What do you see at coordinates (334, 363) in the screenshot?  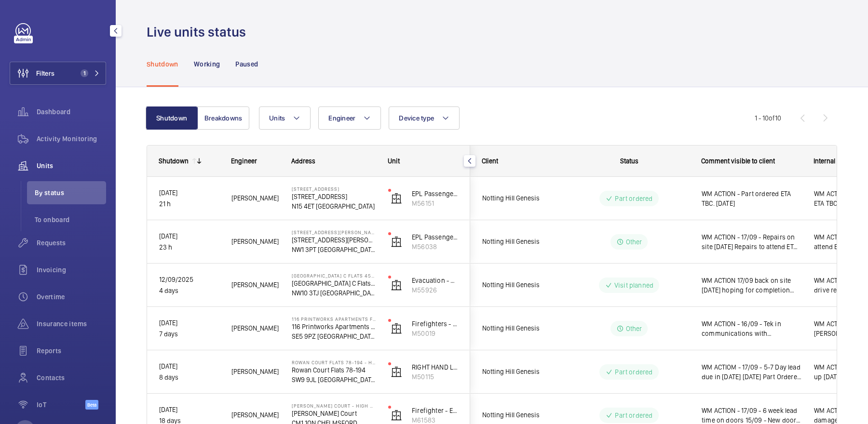 I see `p: Rowan Court Flats 78-194 - High Risk Building` at bounding box center [334, 363].